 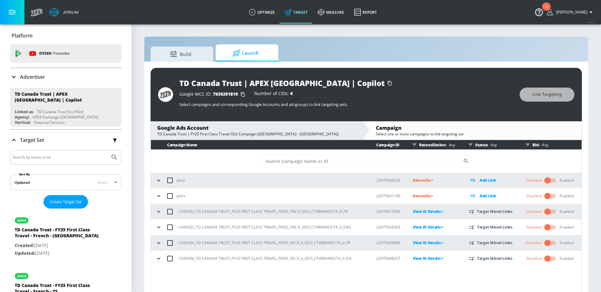 I want to click on a: Atrium, so click(x=64, y=12).